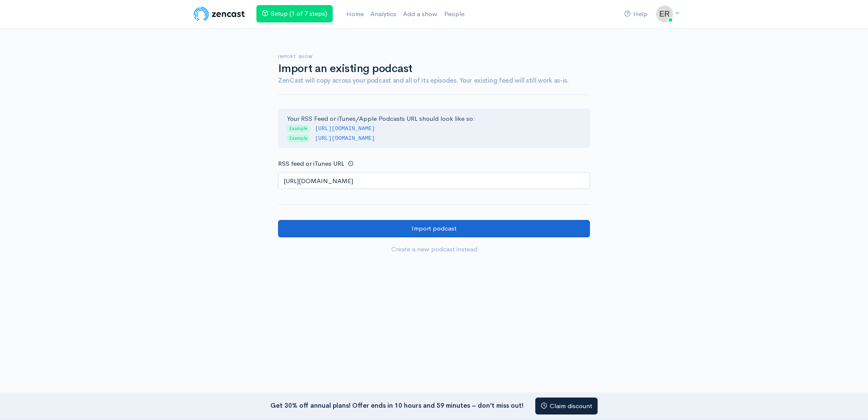 This screenshot has height=420, width=868. What do you see at coordinates (355, 14) in the screenshot?
I see `a: Home` at bounding box center [355, 14].